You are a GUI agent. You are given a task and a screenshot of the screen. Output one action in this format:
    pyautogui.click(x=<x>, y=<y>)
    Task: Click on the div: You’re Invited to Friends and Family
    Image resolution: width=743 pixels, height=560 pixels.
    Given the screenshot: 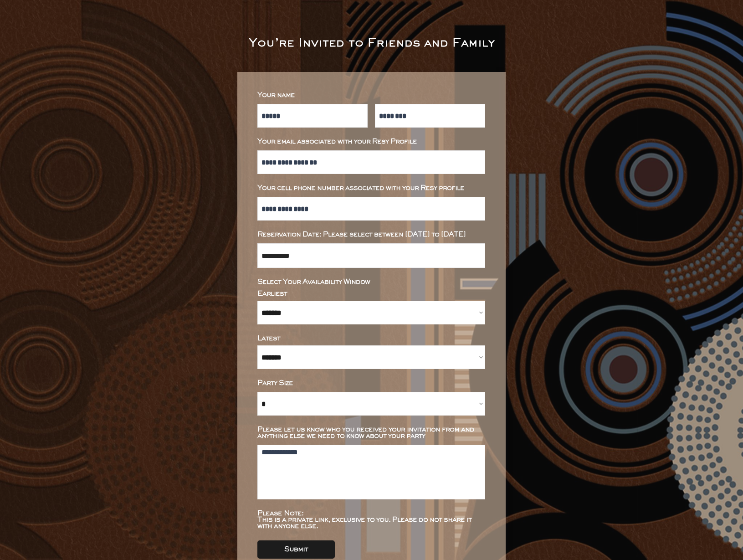 What is the action you would take?
    pyautogui.click(x=372, y=44)
    